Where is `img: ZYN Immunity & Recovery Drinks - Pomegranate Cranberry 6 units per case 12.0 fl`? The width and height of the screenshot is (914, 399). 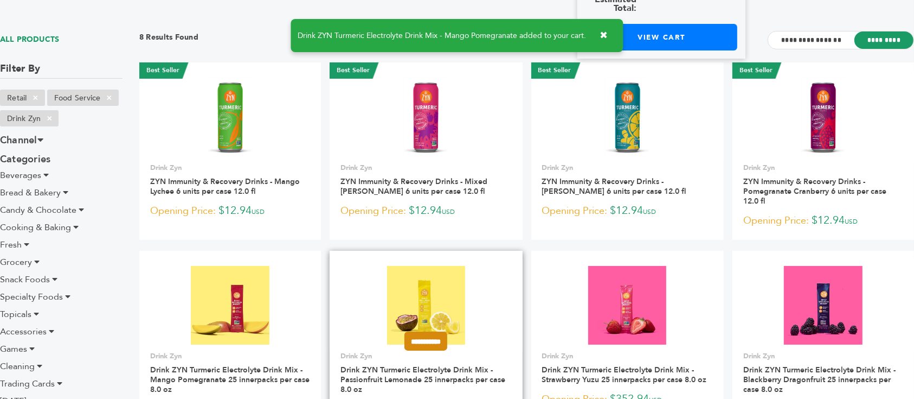
img: ZYN Immunity & Recovery Drinks - Pomegranate Cranberry 6 units per case 12.0 fl is located at coordinates (823, 117).